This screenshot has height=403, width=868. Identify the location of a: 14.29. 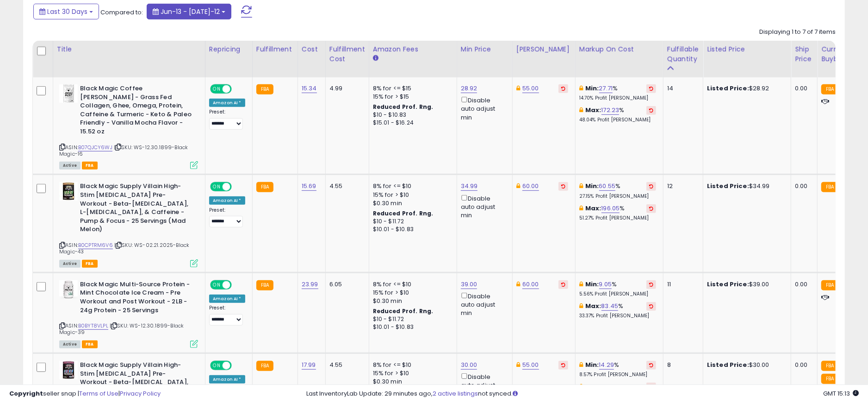
(607, 365).